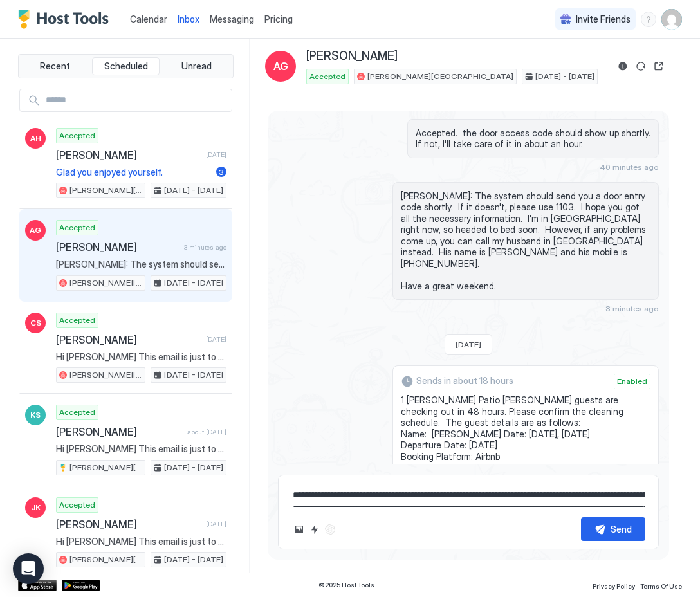 Image resolution: width=700 pixels, height=597 pixels. Describe the element at coordinates (632, 382) in the screenshot. I see `span: Enabled` at that location.